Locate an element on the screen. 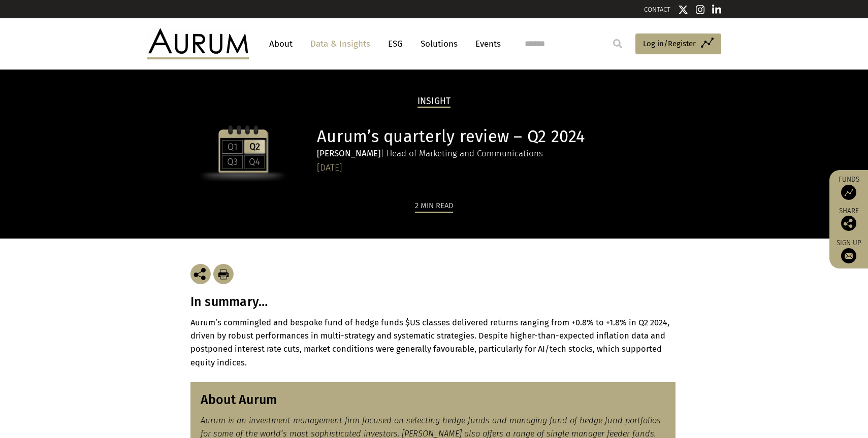 This screenshot has width=868, height=438. a: Data & Insights is located at coordinates (340, 44).